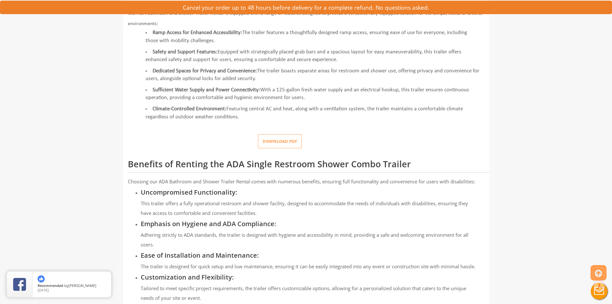 The width and height of the screenshot is (612, 304). Describe the element at coordinates (20, 284) in the screenshot. I see `img: Review Rating` at that location.